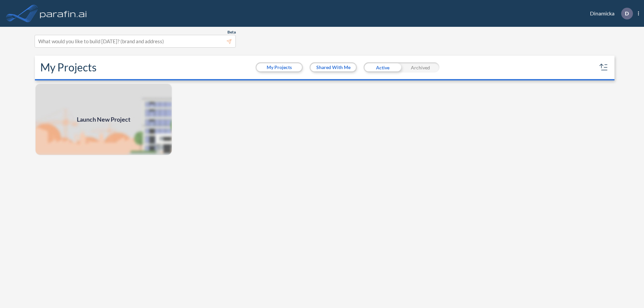 This screenshot has width=644, height=308. I want to click on img: add, so click(104, 119).